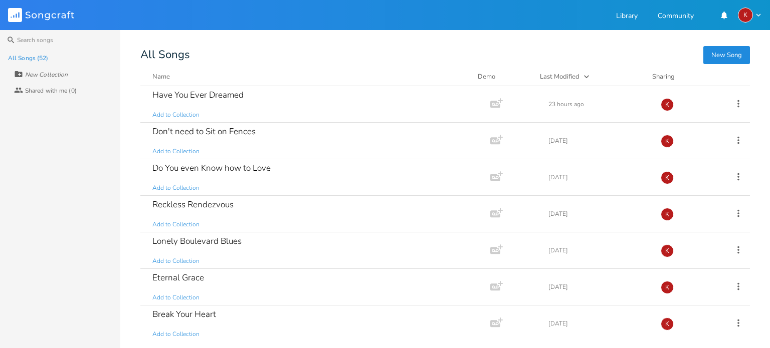 The height and width of the screenshot is (348, 770). I want to click on div: All Songs (52), so click(28, 58).